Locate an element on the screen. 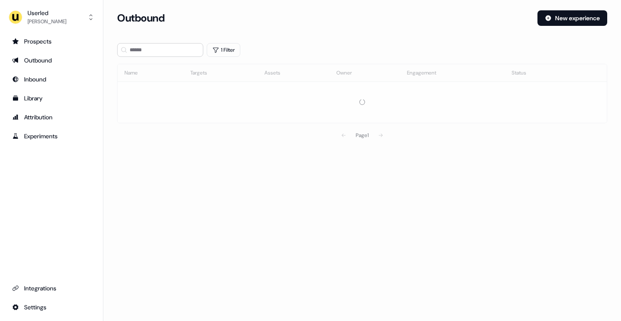  div: Experiments is located at coordinates (51, 136).